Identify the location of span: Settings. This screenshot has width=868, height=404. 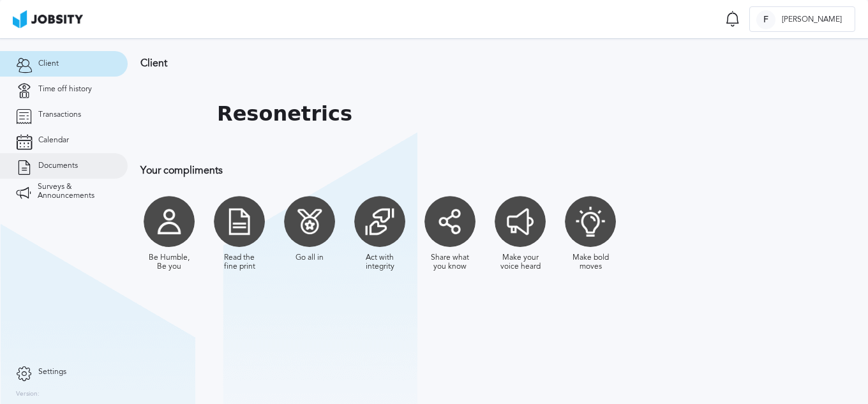
(53, 372).